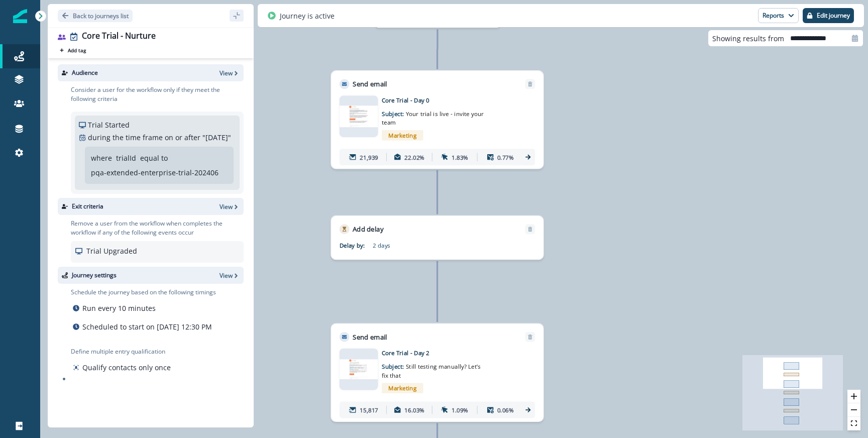  Describe the element at coordinates (157, 228) in the screenshot. I see `p: Remove a user from the workflow when completes the workflow if any of the following events occur` at that location.